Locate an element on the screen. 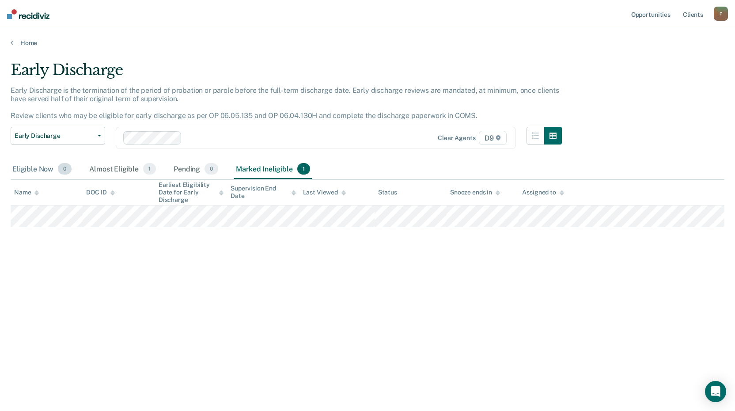 This screenshot has width=735, height=411. div: Early Discharge is located at coordinates (286, 73).